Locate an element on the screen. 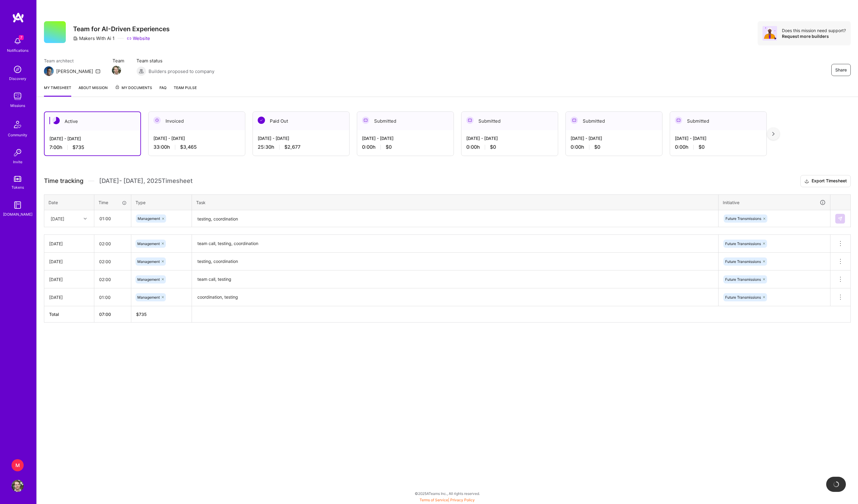  div: Missions is located at coordinates (17, 106).